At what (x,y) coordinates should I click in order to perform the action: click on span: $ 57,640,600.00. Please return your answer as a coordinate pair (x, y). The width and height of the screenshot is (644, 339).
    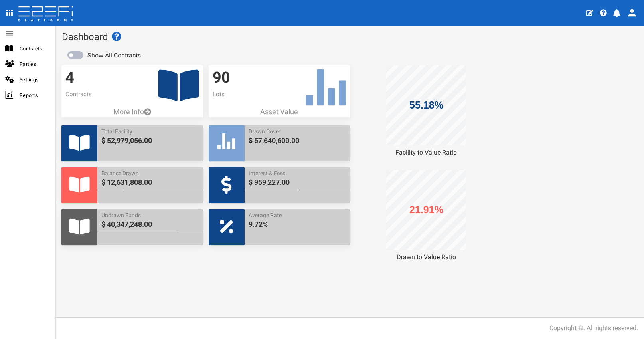
    Looking at the image, I should click on (297, 141).